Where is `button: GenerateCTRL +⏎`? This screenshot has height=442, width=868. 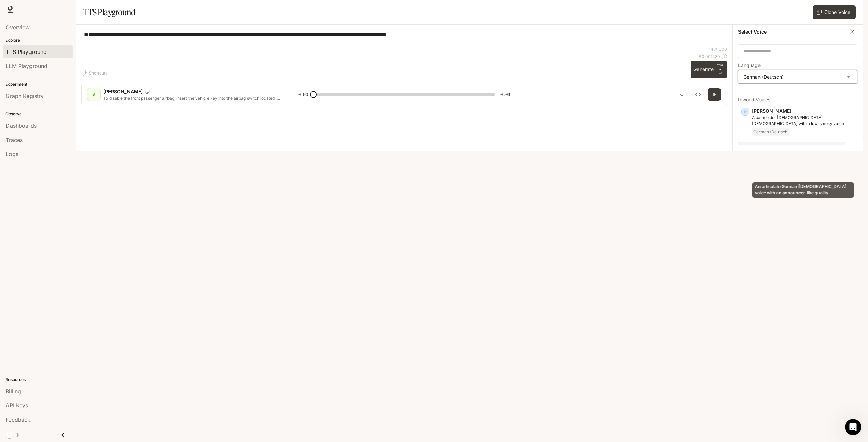 button: GenerateCTRL +⏎ is located at coordinates (709, 70).